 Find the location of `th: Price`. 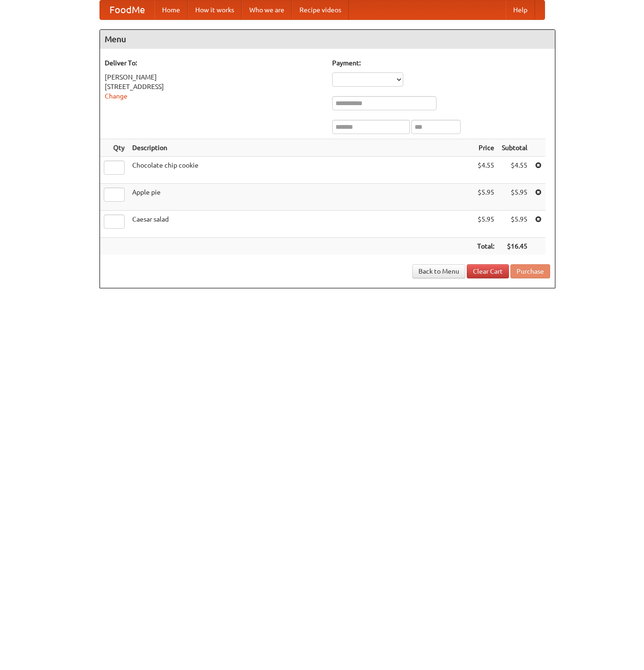

th: Price is located at coordinates (485, 148).